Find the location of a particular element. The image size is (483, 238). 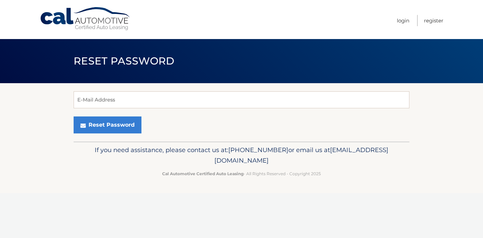

span: Reset Password is located at coordinates (124, 61).